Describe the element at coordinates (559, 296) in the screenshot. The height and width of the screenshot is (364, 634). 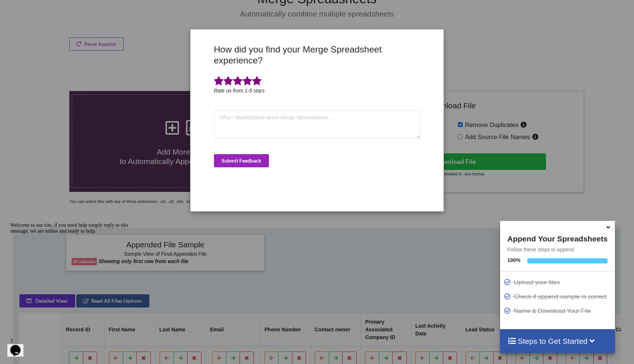
I see `p: Check if append sample is correct` at that location.